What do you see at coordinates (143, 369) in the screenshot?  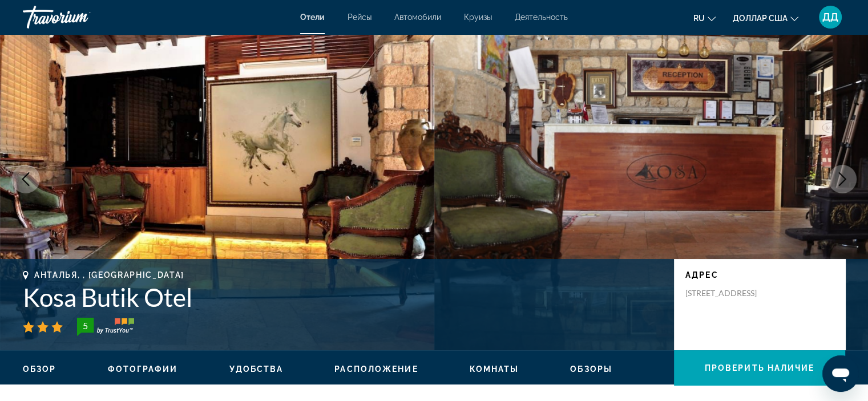 I see `font: Фотографии` at bounding box center [143, 369].